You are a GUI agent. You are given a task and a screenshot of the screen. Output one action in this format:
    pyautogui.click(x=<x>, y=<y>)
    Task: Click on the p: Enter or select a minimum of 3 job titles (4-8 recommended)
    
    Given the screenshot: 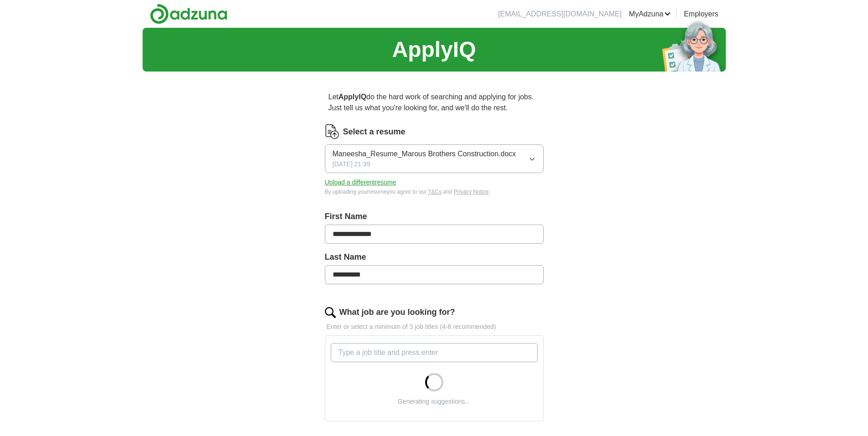 What is the action you would take?
    pyautogui.click(x=434, y=326)
    